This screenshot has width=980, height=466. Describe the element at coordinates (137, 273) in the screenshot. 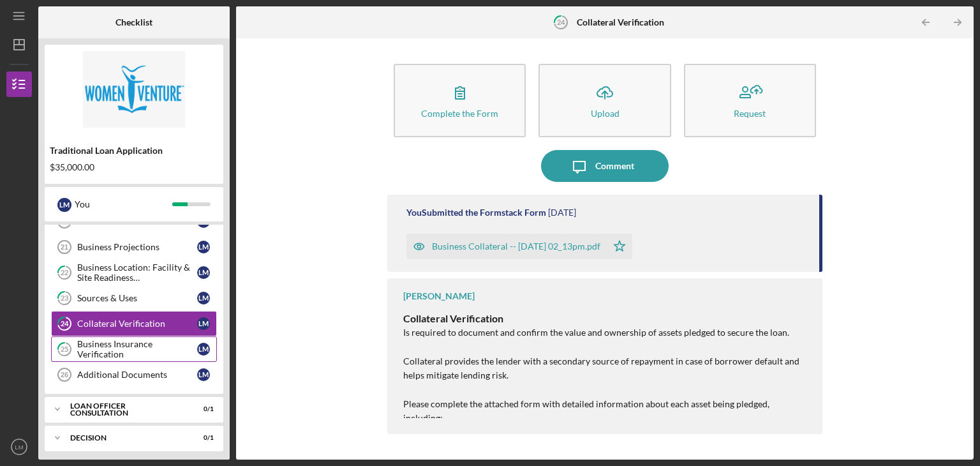

I see `div: Business Location: Facility & Site Readiness Documentation` at that location.